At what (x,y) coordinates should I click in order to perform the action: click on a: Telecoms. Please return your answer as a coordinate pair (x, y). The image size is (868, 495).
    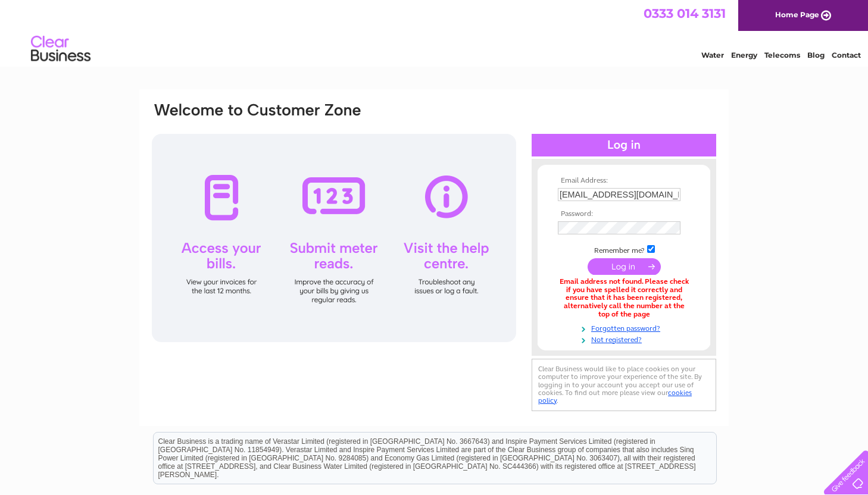
    Looking at the image, I should click on (782, 55).